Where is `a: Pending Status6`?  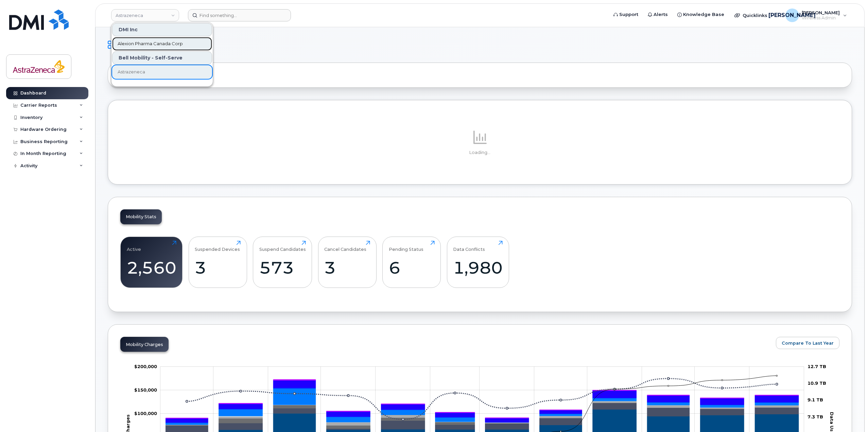
a: Pending Status6 is located at coordinates (412, 263).